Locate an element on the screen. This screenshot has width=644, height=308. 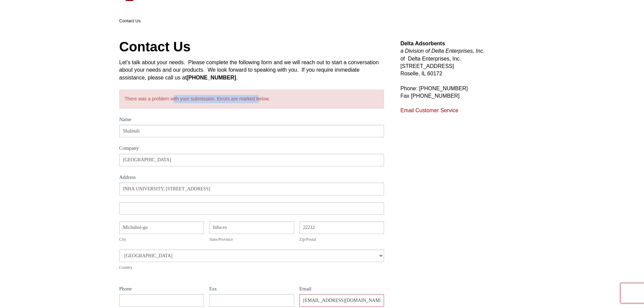
label: Company is located at coordinates (252, 149).